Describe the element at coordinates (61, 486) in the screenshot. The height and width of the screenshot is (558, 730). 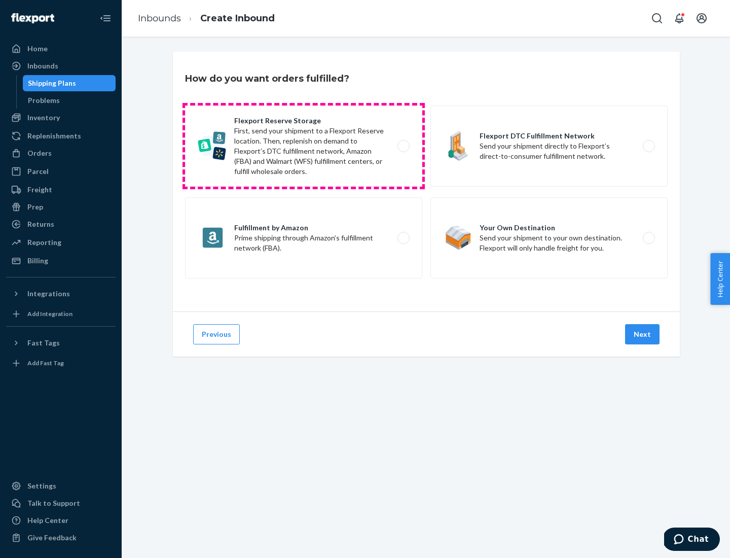
I see `a: Settings` at that location.